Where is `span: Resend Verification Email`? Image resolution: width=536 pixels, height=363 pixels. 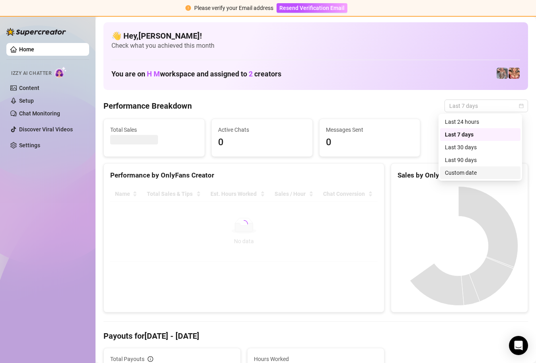 span: Resend Verification Email is located at coordinates (312, 8).